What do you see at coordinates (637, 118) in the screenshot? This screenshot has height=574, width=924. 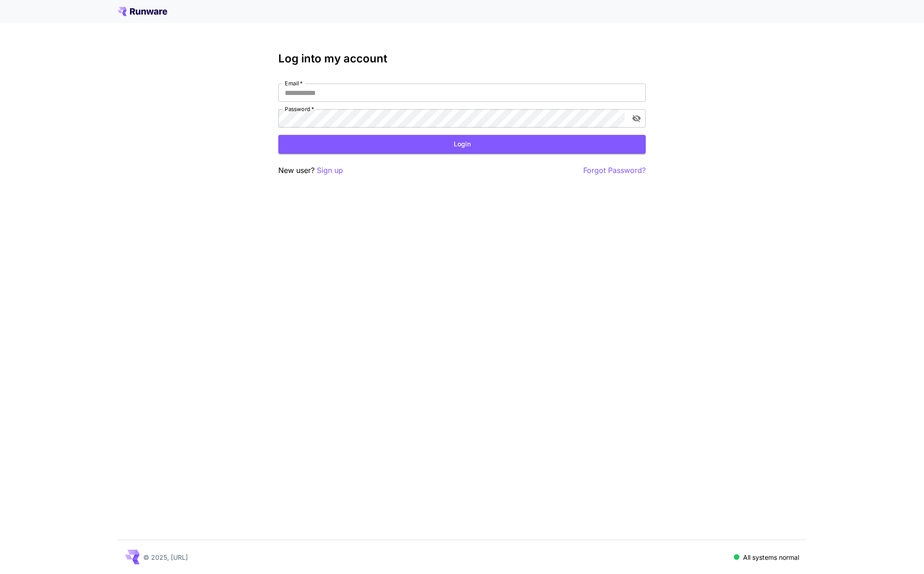 I see `button: toggle password visibility` at bounding box center [637, 118].